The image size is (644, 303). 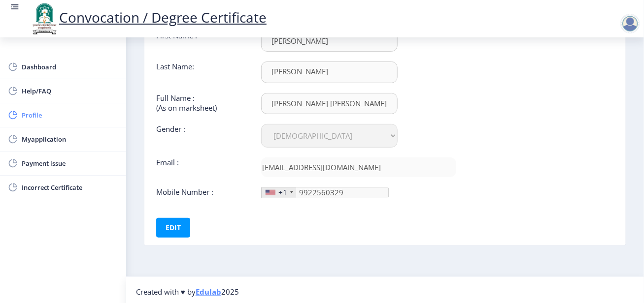 What do you see at coordinates (70, 91) in the screenshot?
I see `span: Help/FAQ` at bounding box center [70, 91].